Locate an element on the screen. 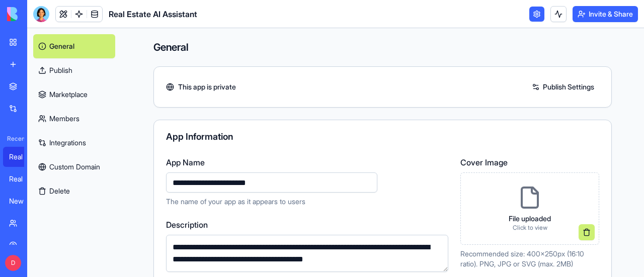 The height and width of the screenshot is (277, 644). label: App Name is located at coordinates (307, 162).